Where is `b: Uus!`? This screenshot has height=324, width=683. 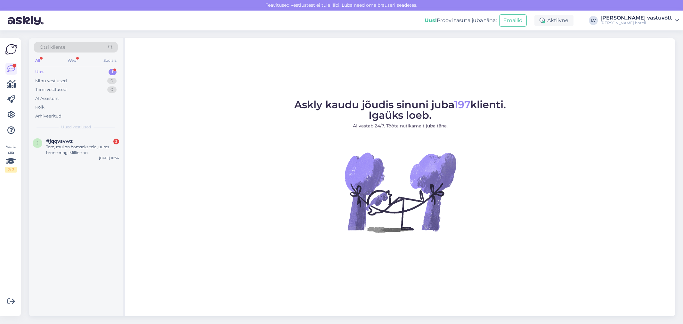
b: Uus! is located at coordinates (431, 20).